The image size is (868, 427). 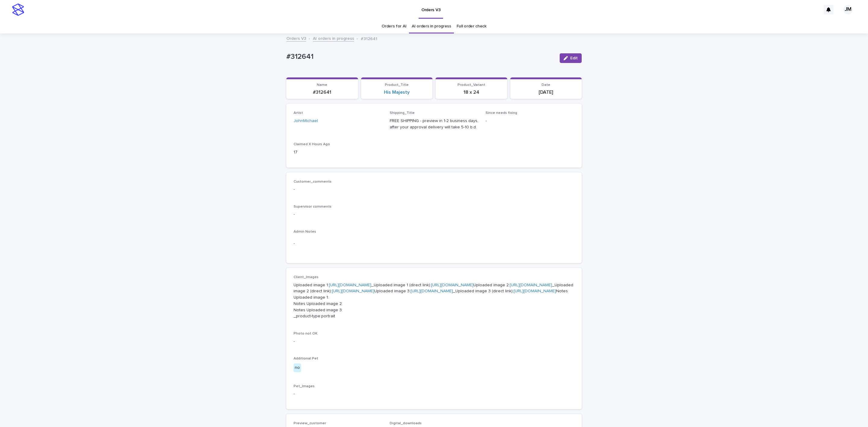 What do you see at coordinates (306, 278) in the screenshot?
I see `span: Client_Images` at bounding box center [306, 278].